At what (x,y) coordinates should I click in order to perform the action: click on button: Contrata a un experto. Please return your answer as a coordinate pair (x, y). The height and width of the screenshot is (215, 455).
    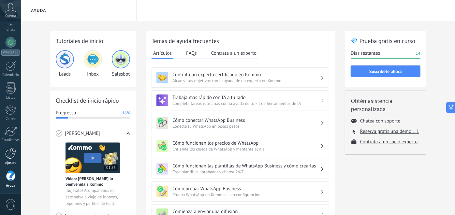
    Looking at the image, I should click on (234, 53).